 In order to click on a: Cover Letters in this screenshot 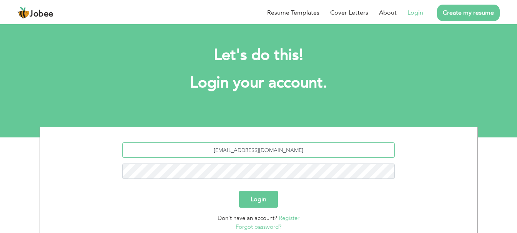, I will do `click(349, 13)`.